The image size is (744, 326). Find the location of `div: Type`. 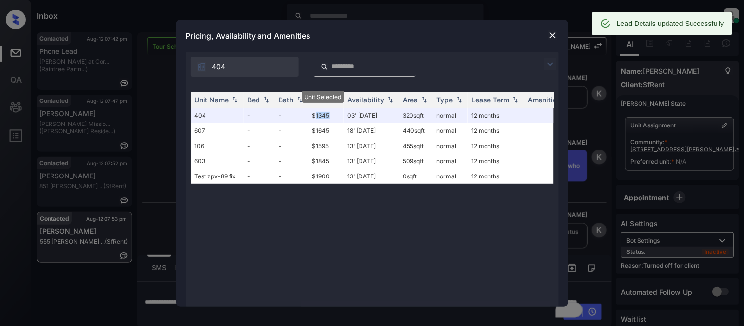

div: Type is located at coordinates (445, 100).